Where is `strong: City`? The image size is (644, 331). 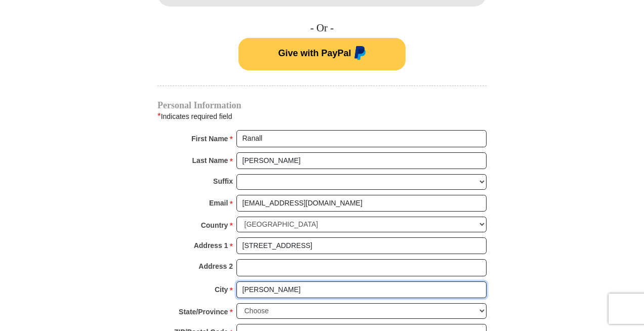
strong: City is located at coordinates (221, 290).